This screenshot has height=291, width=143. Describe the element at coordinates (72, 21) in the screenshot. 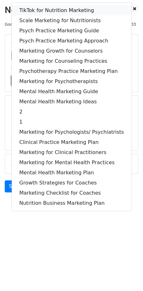

I see `a: Scale Marketing for Nutritionists` at that location.